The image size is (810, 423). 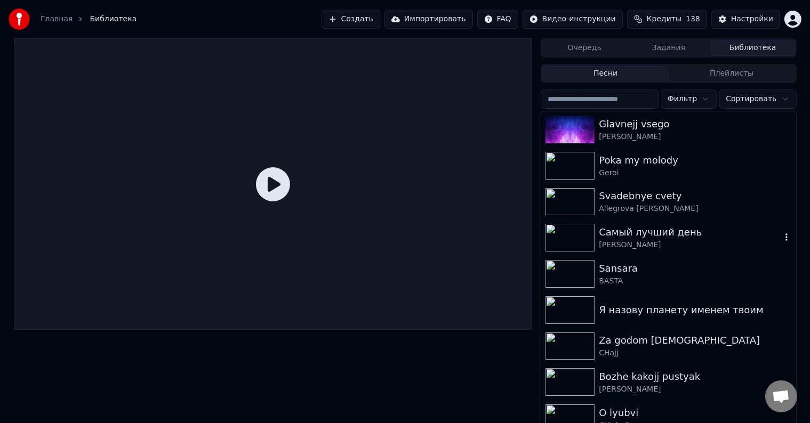 I want to click on button: Видео-инструкции, so click(x=572, y=19).